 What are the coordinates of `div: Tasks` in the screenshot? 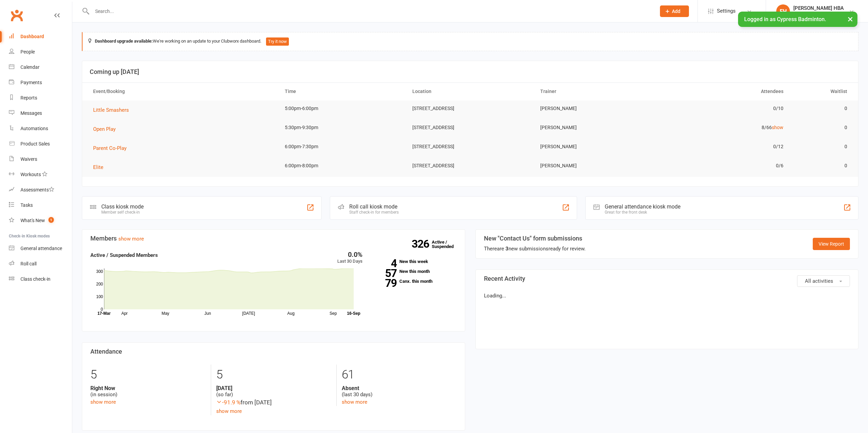 It's located at (27, 205).